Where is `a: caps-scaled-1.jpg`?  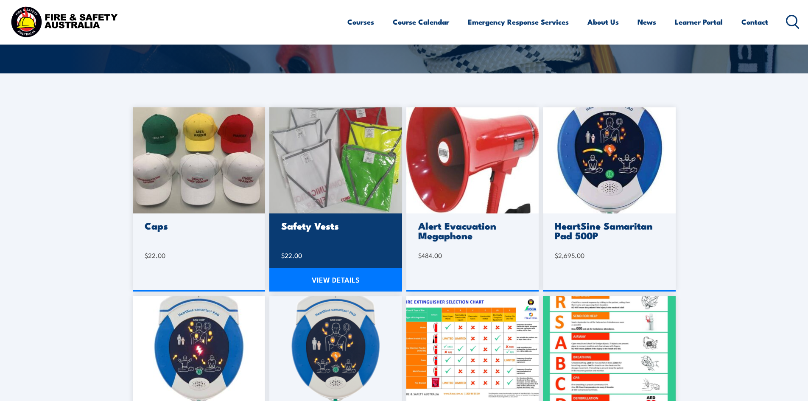 a: caps-scaled-1.jpg is located at coordinates (199, 160).